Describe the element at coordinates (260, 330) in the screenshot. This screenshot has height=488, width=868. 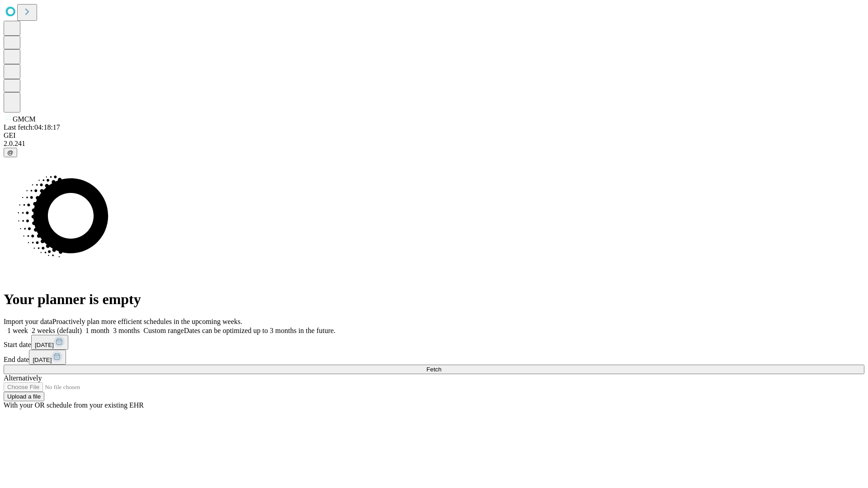
I see `span: Dates can be optimized up to 3 months in the future.` at that location.